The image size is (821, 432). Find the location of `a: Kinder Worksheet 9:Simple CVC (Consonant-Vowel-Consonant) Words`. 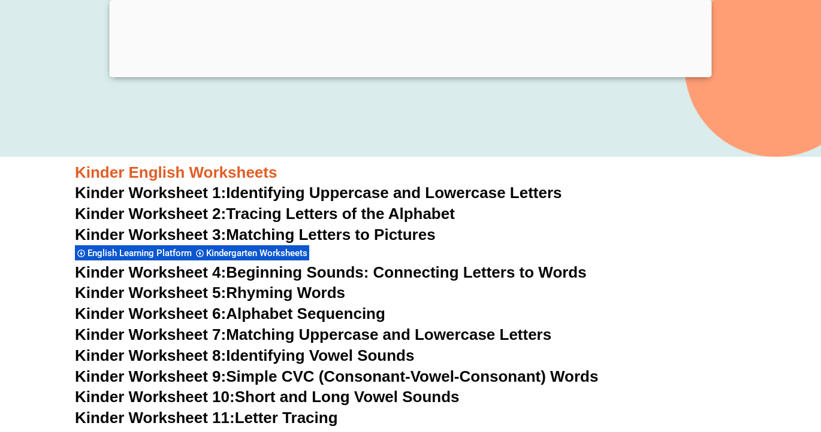

a: Kinder Worksheet 9:Simple CVC (Consonant-Vowel-Consonant) Words is located at coordinates (336, 377).